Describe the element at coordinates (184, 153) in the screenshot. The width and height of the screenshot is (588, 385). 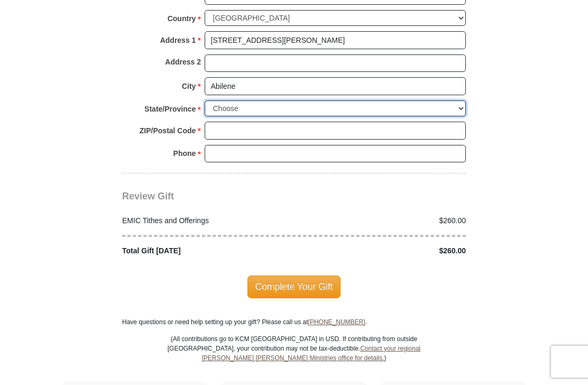
I see `strong: Phone` at that location.